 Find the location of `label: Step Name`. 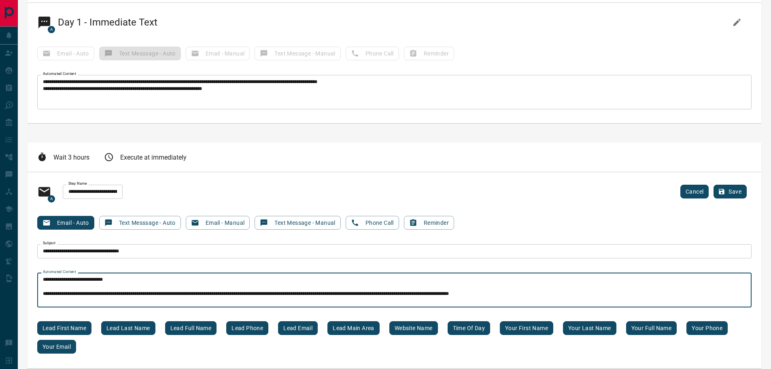

label: Step Name is located at coordinates (78, 183).